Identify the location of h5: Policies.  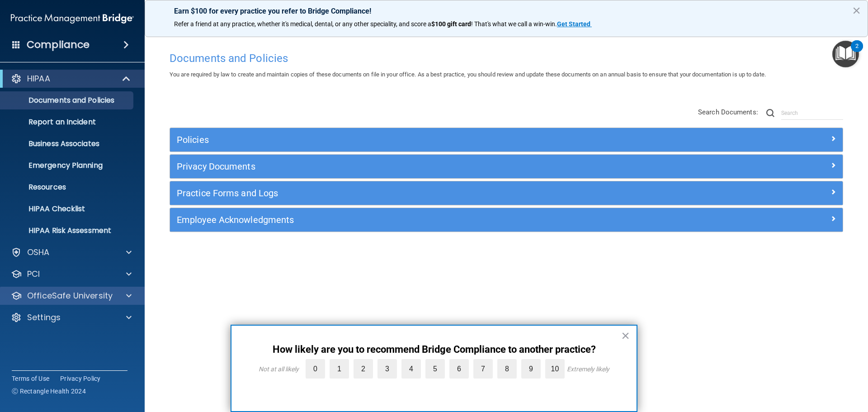
(422, 140).